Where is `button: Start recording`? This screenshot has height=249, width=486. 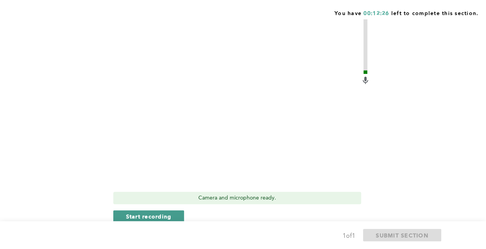
button: Start recording is located at coordinates (149, 216).